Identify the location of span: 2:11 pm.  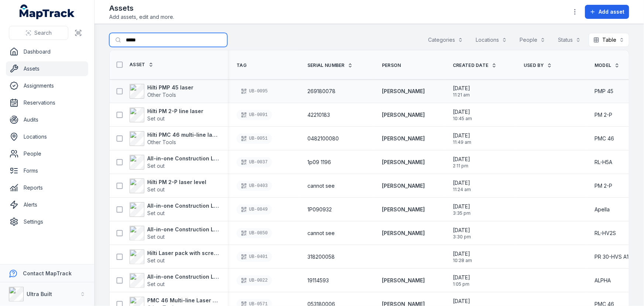
(462, 166).